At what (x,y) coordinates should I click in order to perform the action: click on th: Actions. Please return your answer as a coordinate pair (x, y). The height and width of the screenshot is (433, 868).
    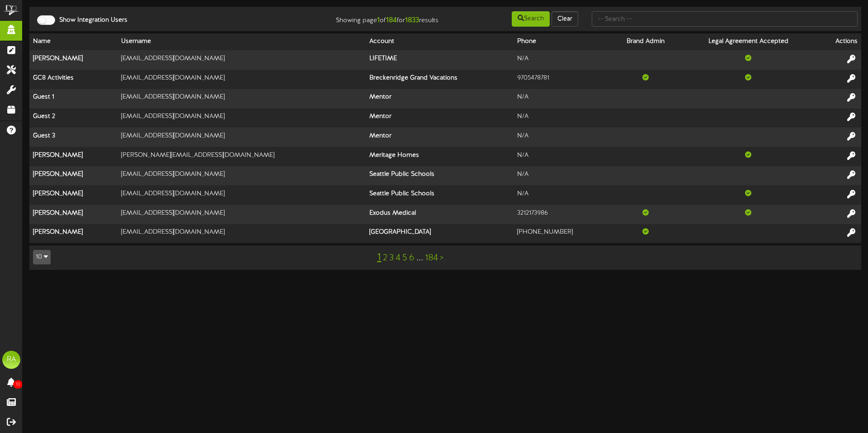
    Looking at the image, I should click on (838, 42).